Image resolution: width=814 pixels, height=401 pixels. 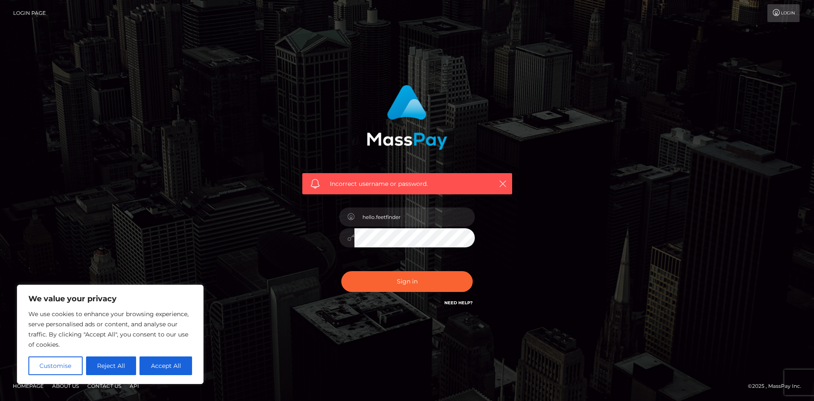 What do you see at coordinates (110, 298) in the screenshot?
I see `p: We value your privacy` at bounding box center [110, 298].